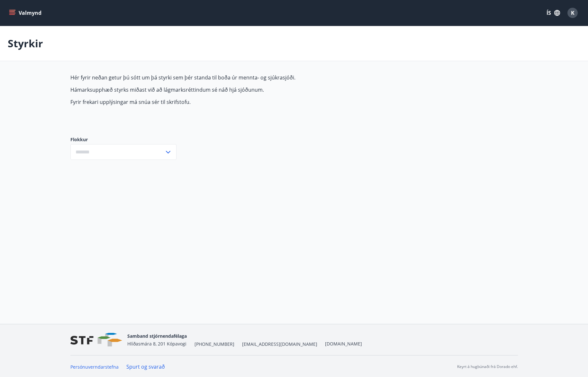 The image size is (588, 377). Describe the element at coordinates (124, 140) in the screenshot. I see `label: Flokkur` at that location.